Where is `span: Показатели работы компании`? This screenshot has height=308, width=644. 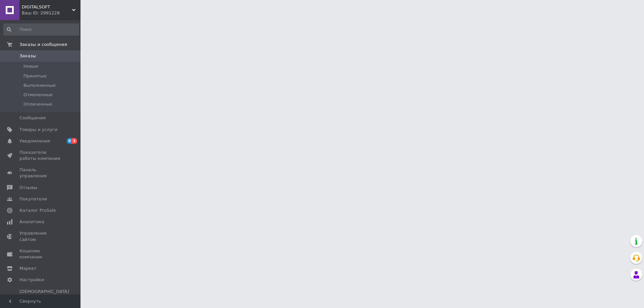 span: Показатели работы компании is located at coordinates (41, 156).